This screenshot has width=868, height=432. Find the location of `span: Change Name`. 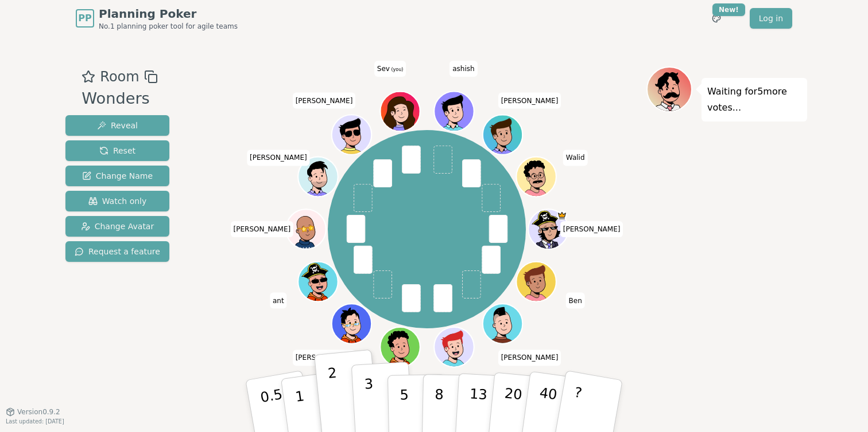

span: Change Name is located at coordinates (117, 176).